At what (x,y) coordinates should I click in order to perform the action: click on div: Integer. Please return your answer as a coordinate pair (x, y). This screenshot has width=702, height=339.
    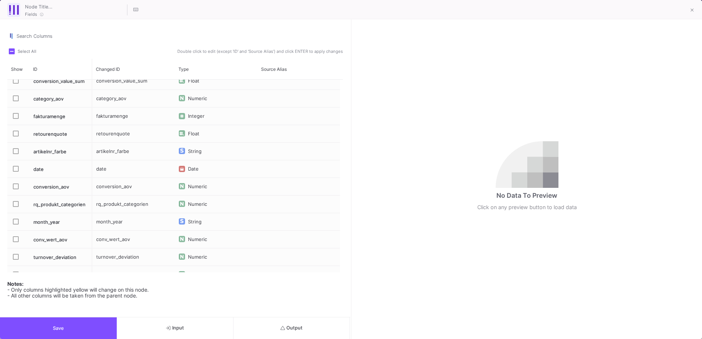
    Looking at the image, I should click on (198, 116).